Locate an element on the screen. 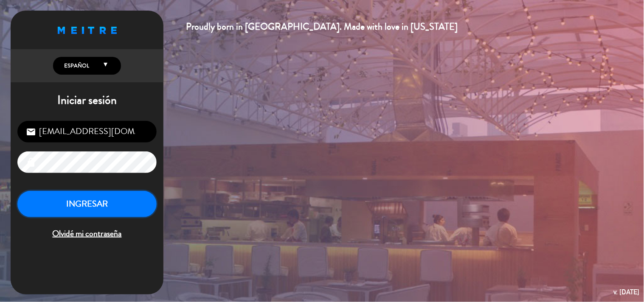 The width and height of the screenshot is (644, 302). h1: Iniciar sesión is located at coordinates (87, 100).